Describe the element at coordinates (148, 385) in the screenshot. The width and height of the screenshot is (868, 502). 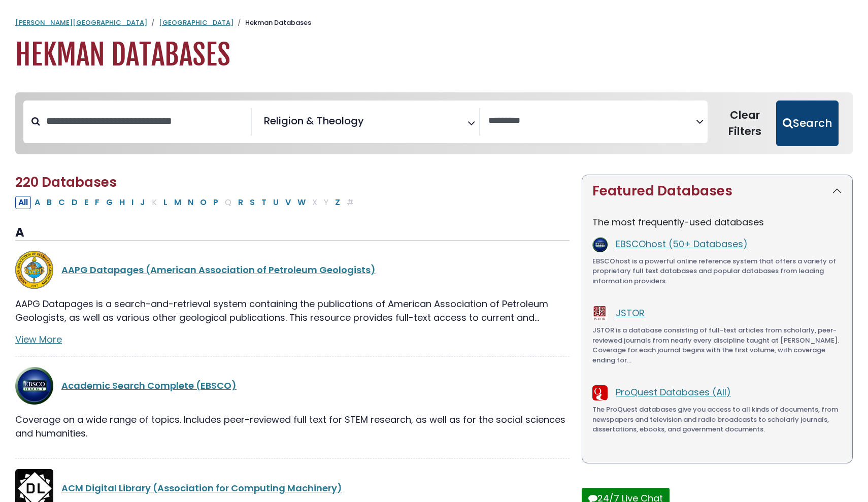
I see `a: Academic Search Complete (EBSCO)` at that location.